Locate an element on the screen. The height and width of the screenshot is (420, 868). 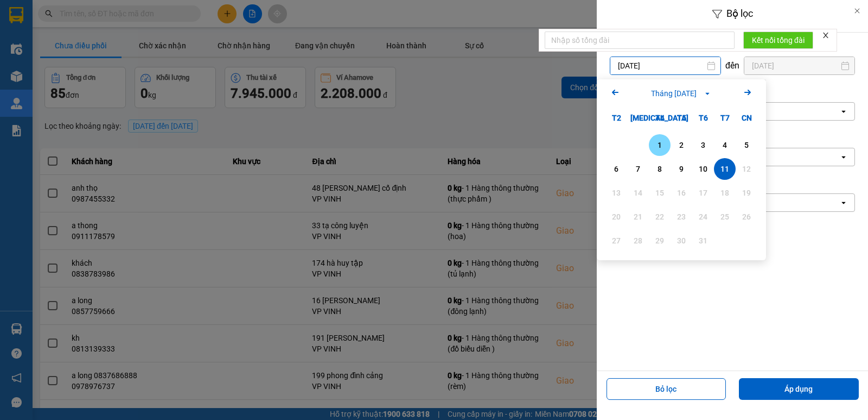
div: Not available. Thứ Ba, tháng 10 14 2025. is located at coordinates (638, 193).